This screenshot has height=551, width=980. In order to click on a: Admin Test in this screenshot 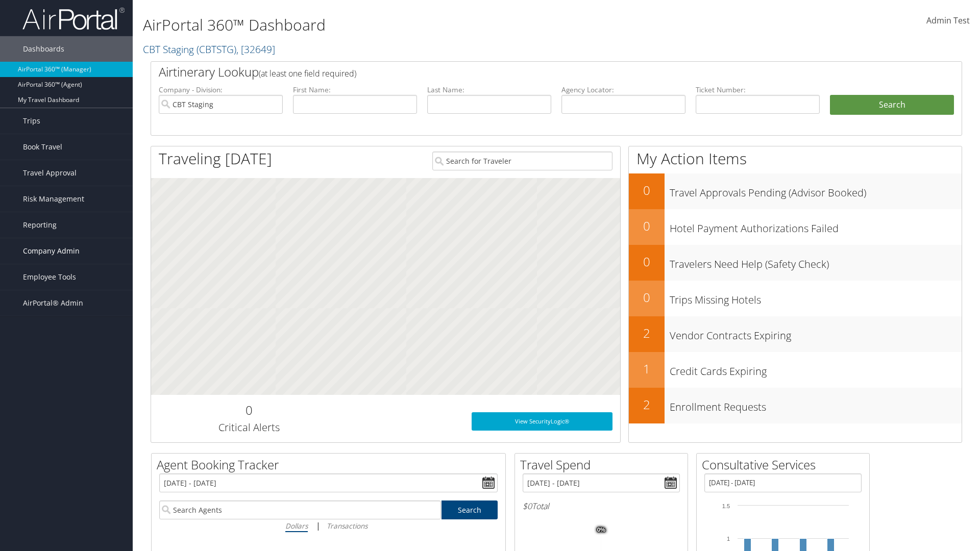, I will do `click(947, 21)`.